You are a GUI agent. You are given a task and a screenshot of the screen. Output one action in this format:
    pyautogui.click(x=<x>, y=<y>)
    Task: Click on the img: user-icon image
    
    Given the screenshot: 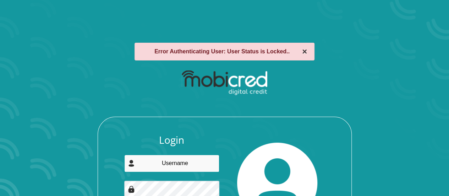 What is the action you would take?
    pyautogui.click(x=131, y=163)
    